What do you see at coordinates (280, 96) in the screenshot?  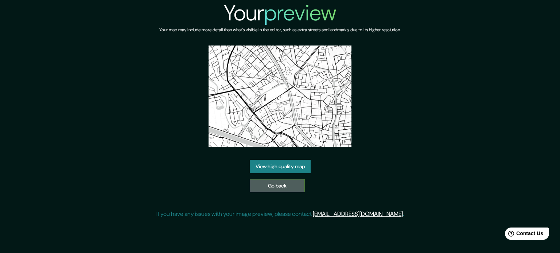 I see `img: created-map-preview` at bounding box center [280, 96].